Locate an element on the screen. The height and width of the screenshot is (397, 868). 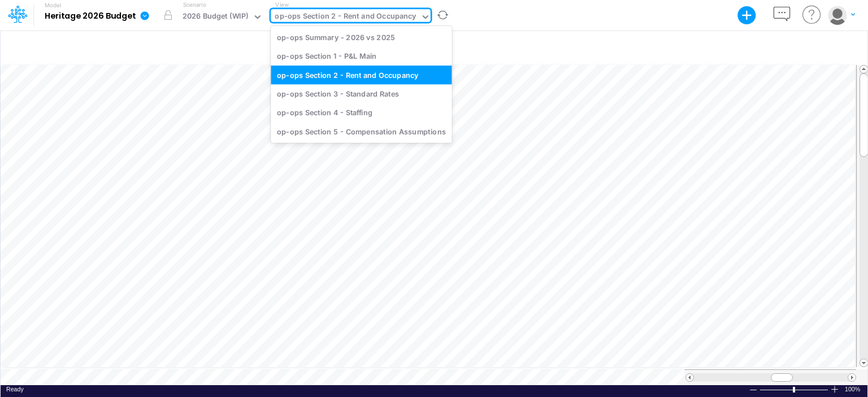
label: Scenario is located at coordinates (194, 5).